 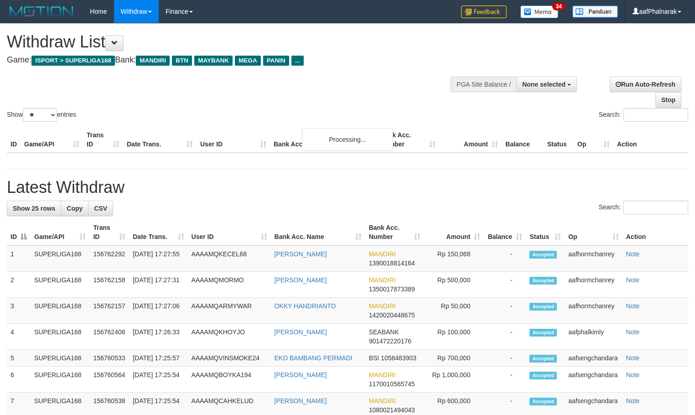 What do you see at coordinates (593, 232) in the screenshot?
I see `th: Op: activate to sort column ascending` at bounding box center [593, 232].